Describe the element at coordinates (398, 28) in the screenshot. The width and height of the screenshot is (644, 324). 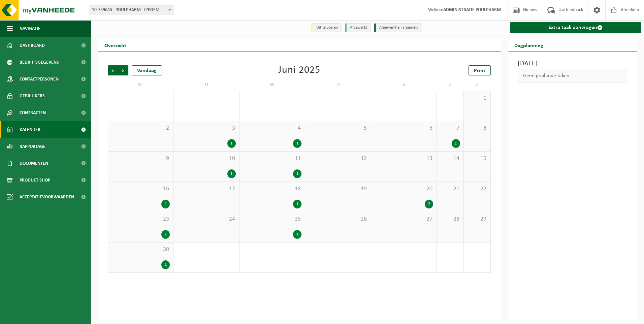
I see `li: Afgewerkt en afgemeld` at that location.